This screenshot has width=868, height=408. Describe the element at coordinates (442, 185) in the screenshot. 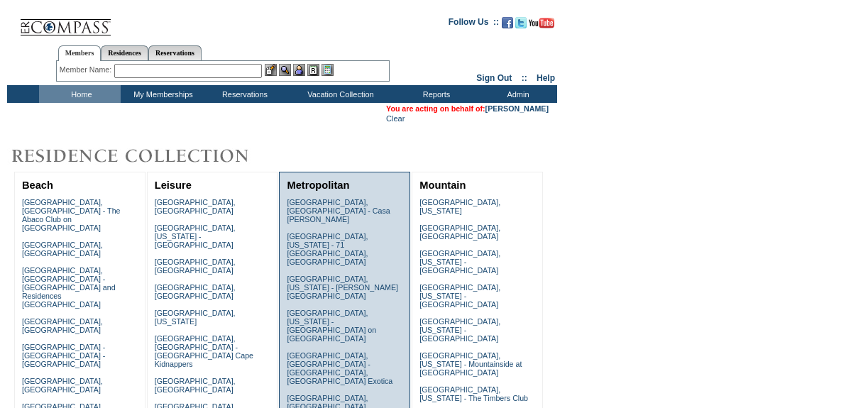

I see `a: Mountain` at that location.